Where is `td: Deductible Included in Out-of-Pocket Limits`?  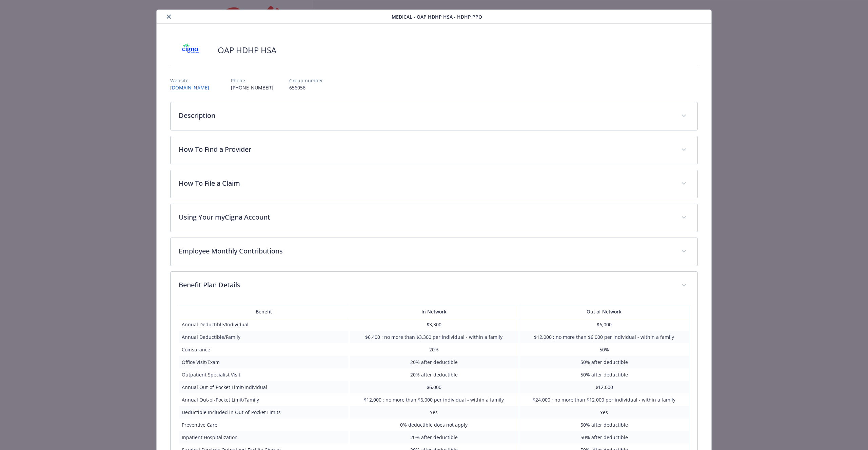 td: Deductible Included in Out-of-Pocket Limits is located at coordinates (264, 412).